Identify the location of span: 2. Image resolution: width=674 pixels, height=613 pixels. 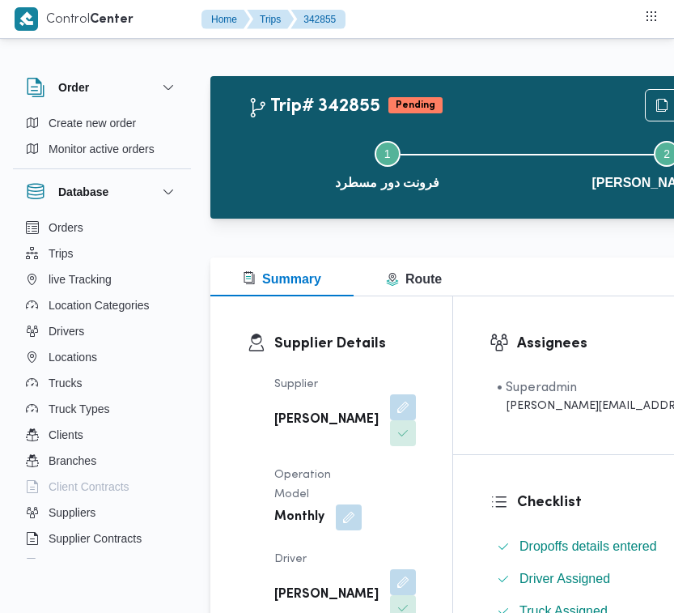
(667, 154).